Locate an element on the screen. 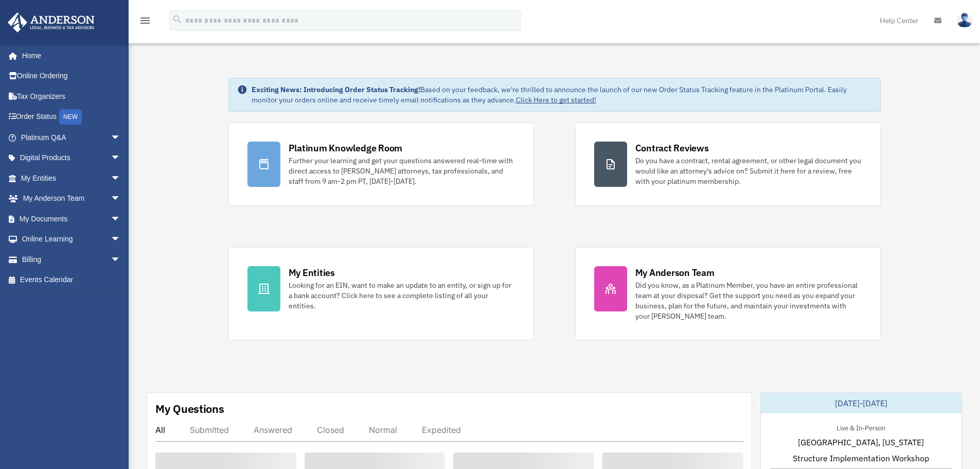 The height and width of the screenshot is (469, 980). div: All is located at coordinates (160, 430).